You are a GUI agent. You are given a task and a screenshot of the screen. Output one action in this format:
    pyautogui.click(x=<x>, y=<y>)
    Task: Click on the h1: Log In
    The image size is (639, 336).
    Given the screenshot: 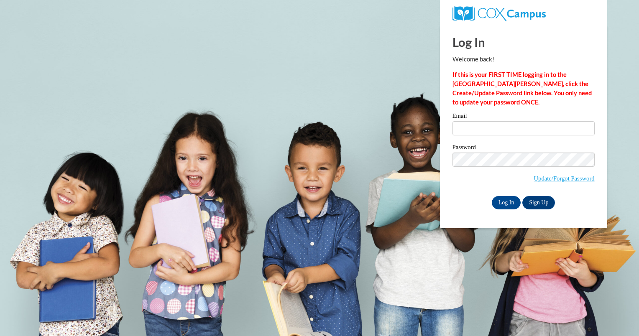 What is the action you would take?
    pyautogui.click(x=523, y=42)
    